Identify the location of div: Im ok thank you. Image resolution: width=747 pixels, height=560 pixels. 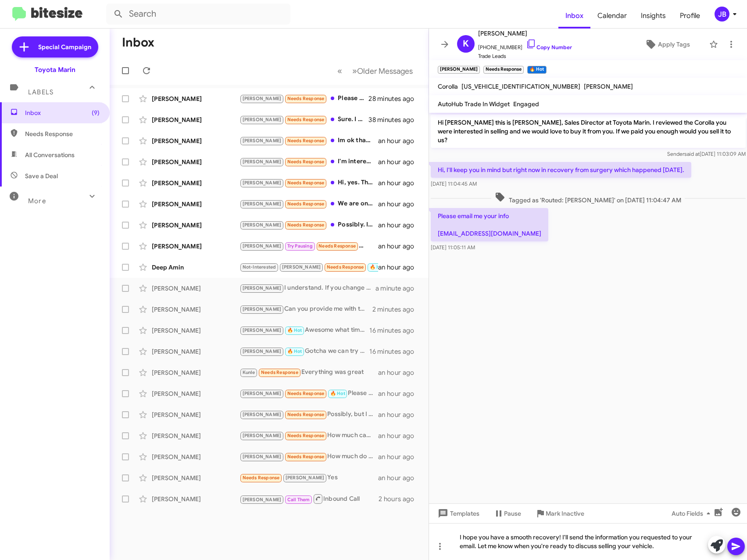
(309, 141).